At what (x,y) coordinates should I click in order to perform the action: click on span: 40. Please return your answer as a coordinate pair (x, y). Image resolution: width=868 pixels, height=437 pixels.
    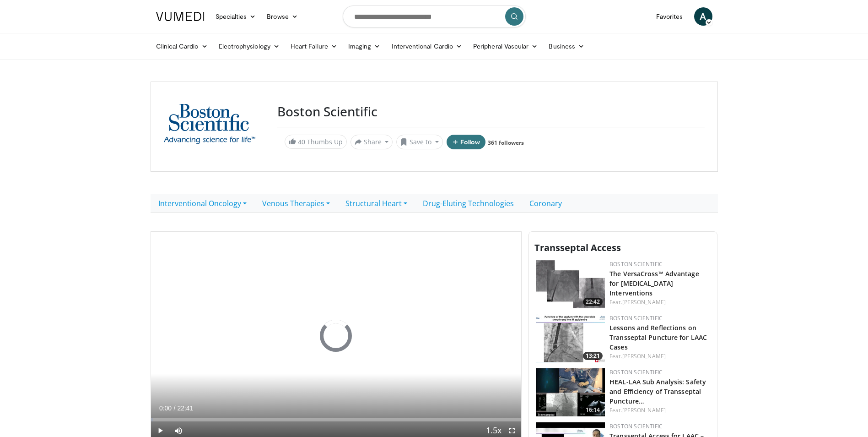
    Looking at the image, I should click on (301, 141).